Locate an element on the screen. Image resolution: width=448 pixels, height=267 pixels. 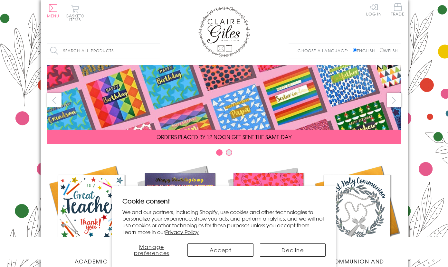
a: Trade is located at coordinates (398, 10).